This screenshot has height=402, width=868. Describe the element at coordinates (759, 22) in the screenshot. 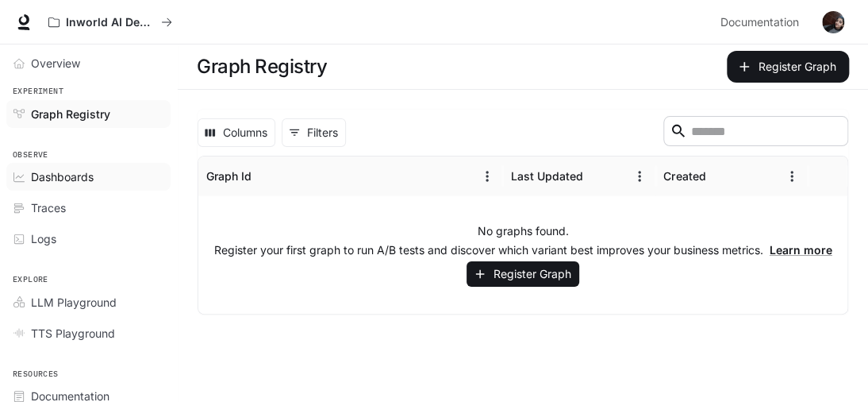

I see `span: Documentation` at that location.